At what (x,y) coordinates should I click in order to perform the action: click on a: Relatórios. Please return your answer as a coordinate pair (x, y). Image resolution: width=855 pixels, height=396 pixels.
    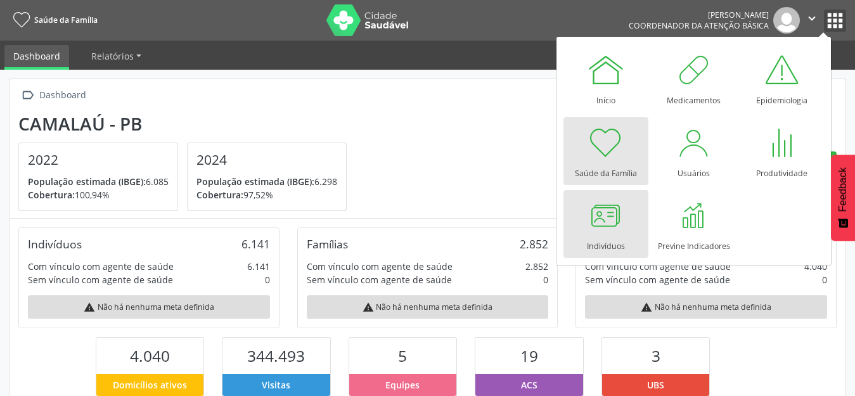
    Looking at the image, I should click on (116, 56).